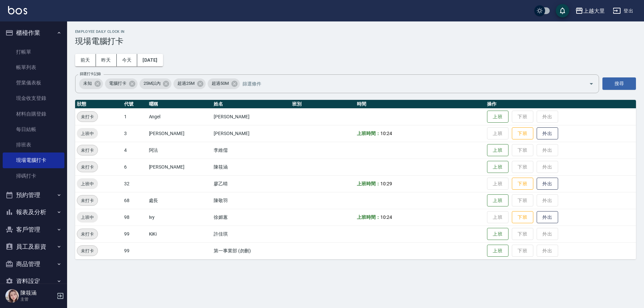 The width and height of the screenshot is (644, 308). Describe the element at coordinates (594, 11) in the screenshot. I see `div: 上越大里` at that location.